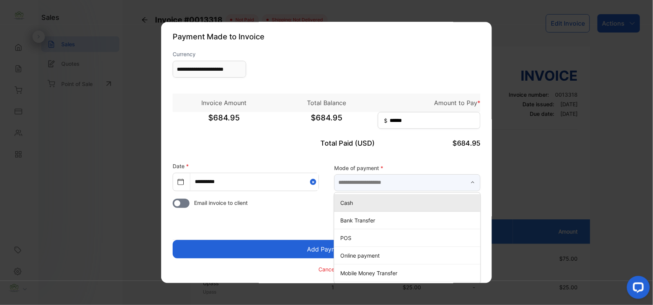 The image size is (653, 305). I want to click on label: Date, so click(181, 166).